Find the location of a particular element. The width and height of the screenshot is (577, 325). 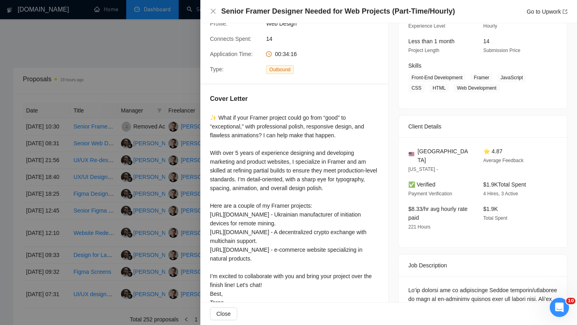

div: Job Description is located at coordinates (483, 266).